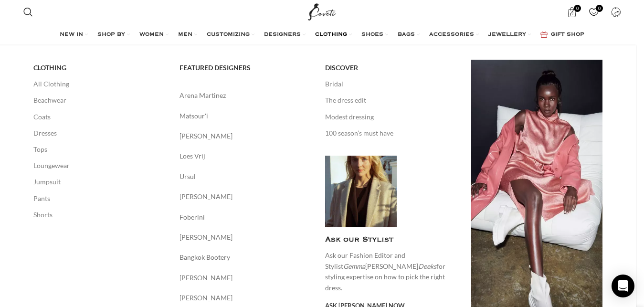  What do you see at coordinates (187, 35) in the screenshot?
I see `a: MEN` at bounding box center [187, 35].